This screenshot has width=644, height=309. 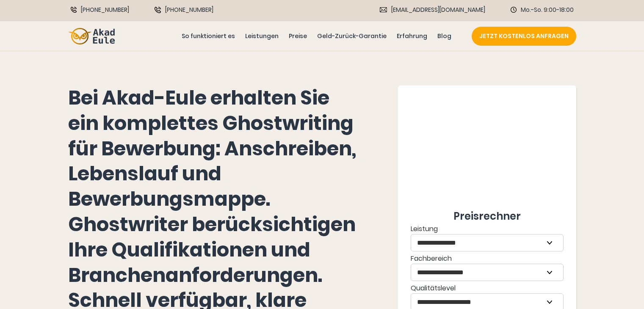 What do you see at coordinates (487, 216) in the screenshot?
I see `div: Preisrechner` at bounding box center [487, 216].